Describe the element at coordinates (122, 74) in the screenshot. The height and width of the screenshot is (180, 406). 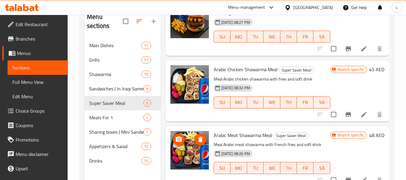
I see `div: Shawarma10` at that location.